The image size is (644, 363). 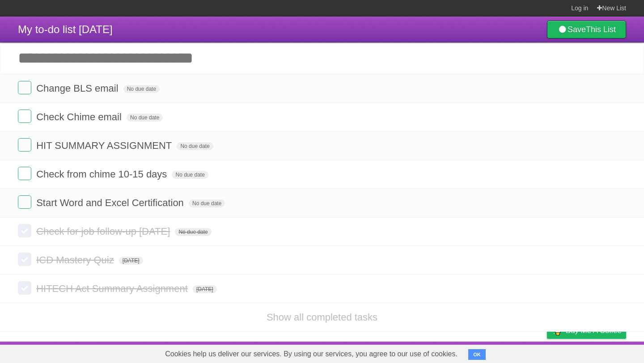 What do you see at coordinates (515, 353) in the screenshot?
I see `a: Terms` at bounding box center [515, 353].